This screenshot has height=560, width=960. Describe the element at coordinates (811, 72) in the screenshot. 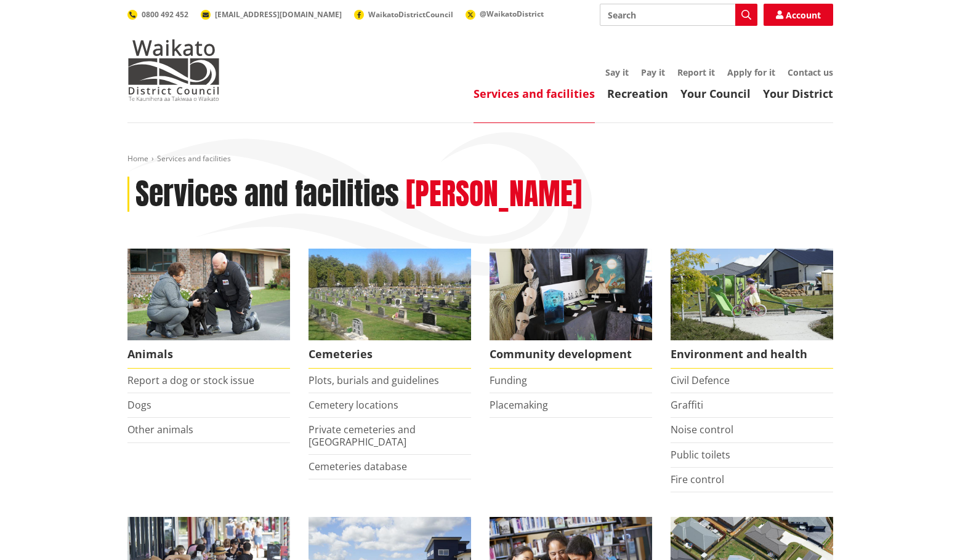

I see `a: Contact us` at that location.